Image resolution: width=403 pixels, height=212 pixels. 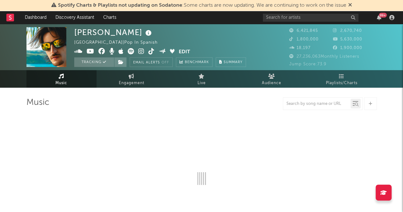 What do you see at coordinates (308, 64) in the screenshot?
I see `span: Jump Score: 73.9` at bounding box center [308, 64].